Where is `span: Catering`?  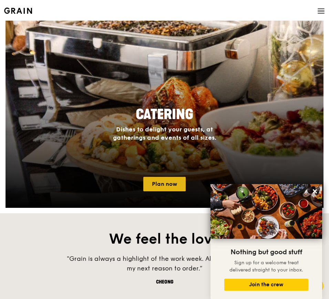
span: Catering is located at coordinates (164, 115).